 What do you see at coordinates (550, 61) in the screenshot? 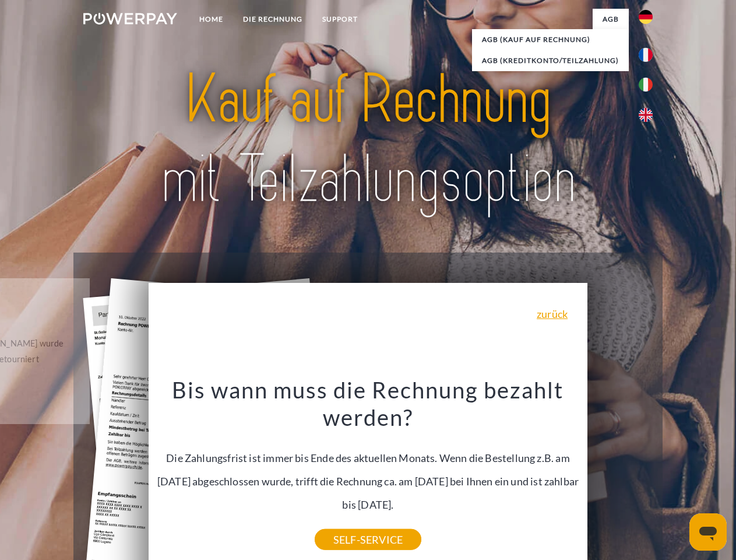
I see `a: AGB (Kreditkonto/Teilzahlung)` at bounding box center [550, 61].